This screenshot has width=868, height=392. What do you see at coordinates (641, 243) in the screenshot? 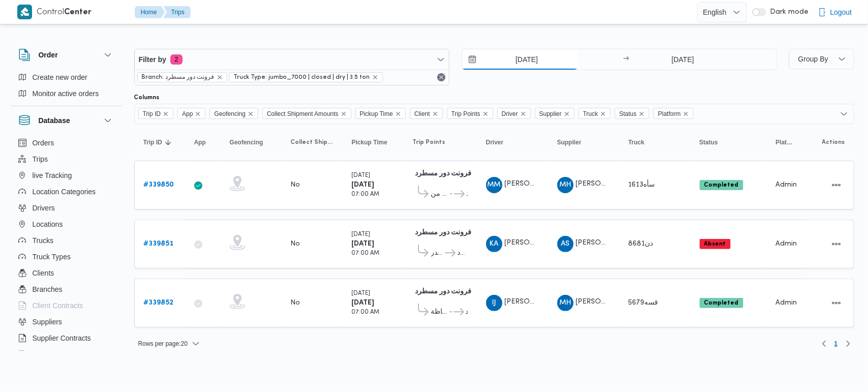
I see `span: دن8681` at bounding box center [641, 243].